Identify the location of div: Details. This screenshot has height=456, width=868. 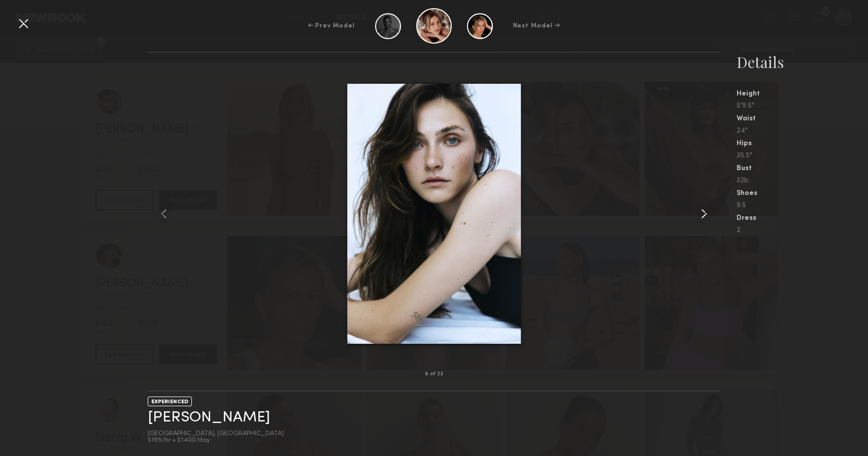
(802, 62).